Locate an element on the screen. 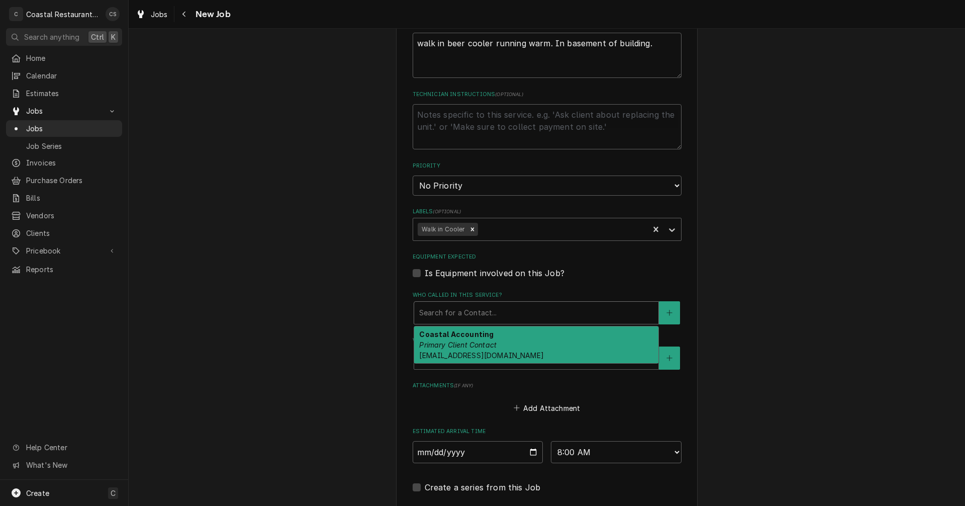 This screenshot has width=965, height=506. a: Go to Jobs is located at coordinates (64, 111).